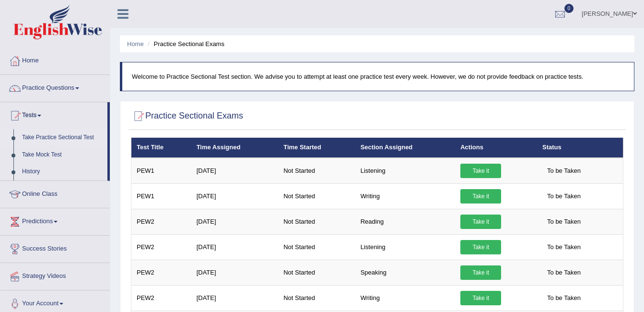 The height and width of the screenshot is (312, 644). Describe the element at coordinates (63, 172) in the screenshot. I see `a: History` at that location.